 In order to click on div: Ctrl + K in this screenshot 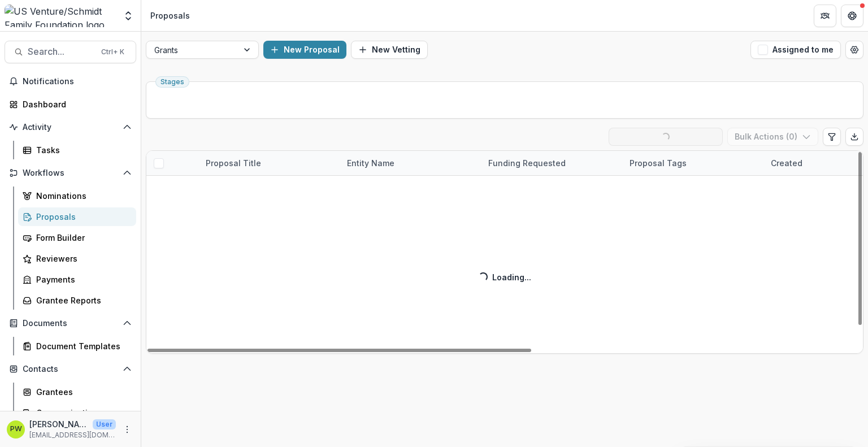, I will do `click(112, 52)`.